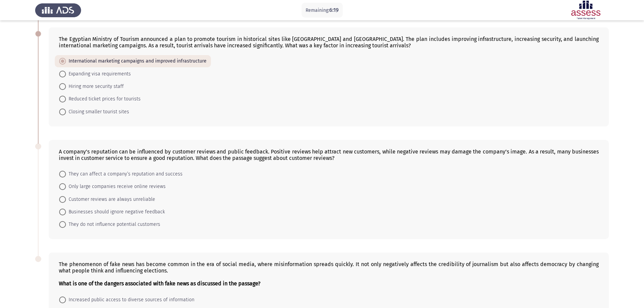 The width and height of the screenshot is (644, 308). What do you see at coordinates (329, 42) in the screenshot?
I see `div: The Egyptian Ministry of Tourism announced a plan to promote tourism in historical sites like [GE...` at bounding box center [329, 42].